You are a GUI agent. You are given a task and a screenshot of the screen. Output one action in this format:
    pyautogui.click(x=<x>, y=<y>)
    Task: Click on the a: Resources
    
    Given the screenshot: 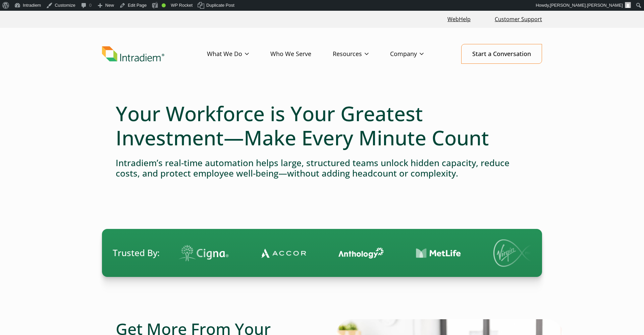 What is the action you would take?
    pyautogui.click(x=361, y=54)
    